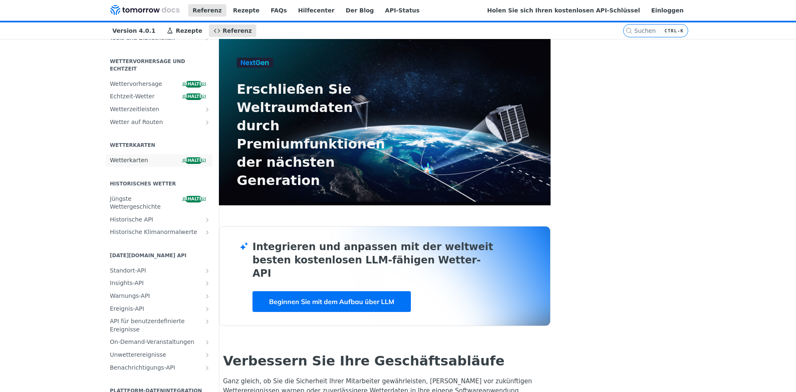 Image resolution: width=796 pixels, height=392 pixels. I want to click on button: Unterseiten für On-Demand-Events anzeigen, so click(207, 342).